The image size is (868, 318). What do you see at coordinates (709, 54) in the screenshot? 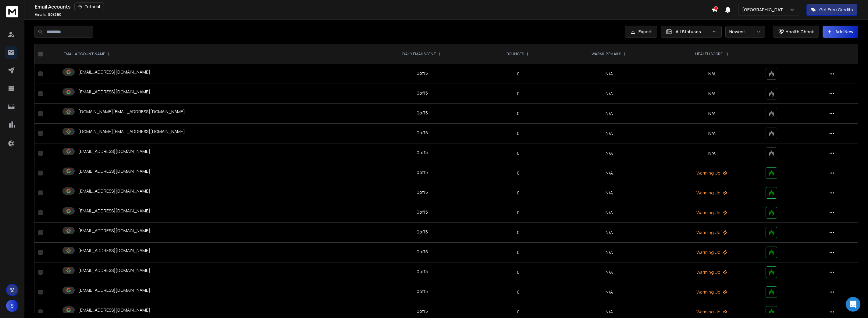
I see `p: HEALTH SCORE` at bounding box center [709, 54].